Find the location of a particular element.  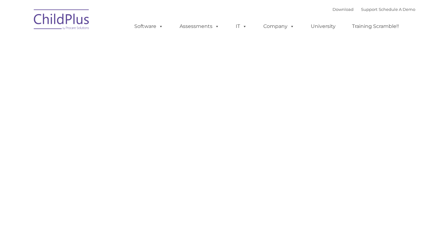

a: IT is located at coordinates (241, 26).